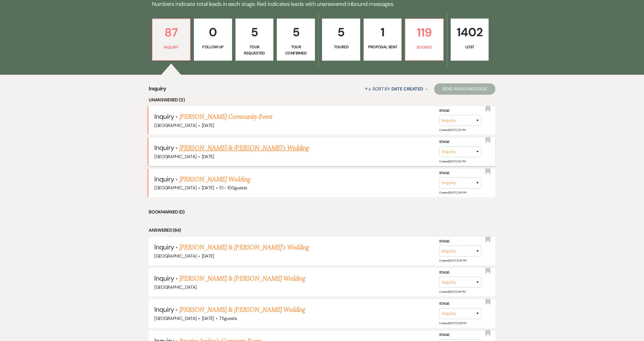  What do you see at coordinates (254, 40) in the screenshot?
I see `a: 5Tour Requested` at bounding box center [254, 40].